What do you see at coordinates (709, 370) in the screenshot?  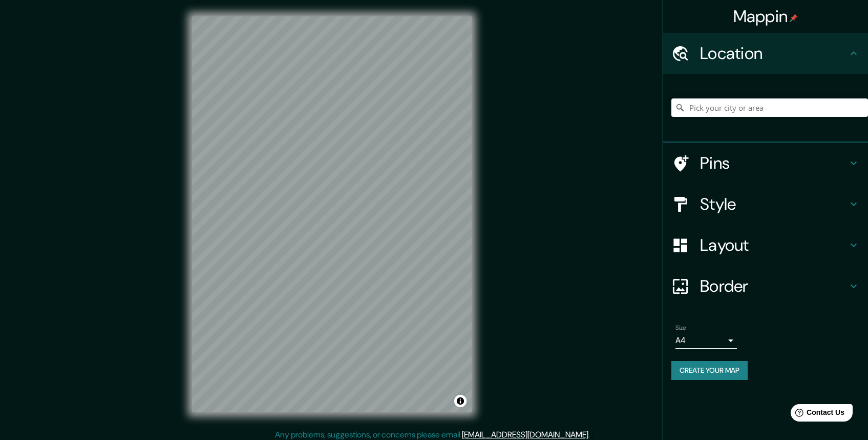 I see `button: Create your map` at bounding box center [709, 370].